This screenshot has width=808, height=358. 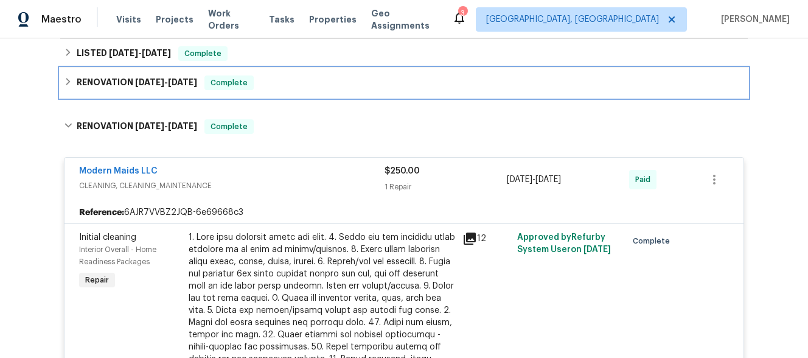 I want to click on div: 12, so click(x=486, y=238).